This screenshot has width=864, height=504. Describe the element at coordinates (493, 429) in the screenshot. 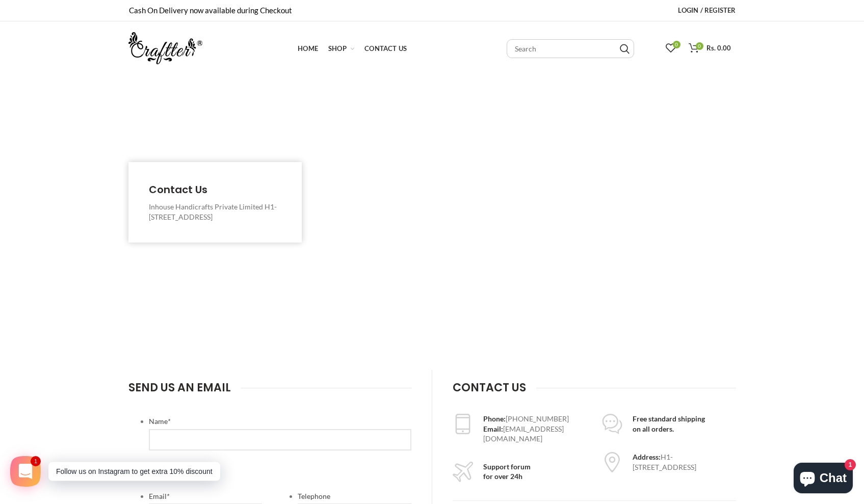

I see `strong: Email:` at that location.